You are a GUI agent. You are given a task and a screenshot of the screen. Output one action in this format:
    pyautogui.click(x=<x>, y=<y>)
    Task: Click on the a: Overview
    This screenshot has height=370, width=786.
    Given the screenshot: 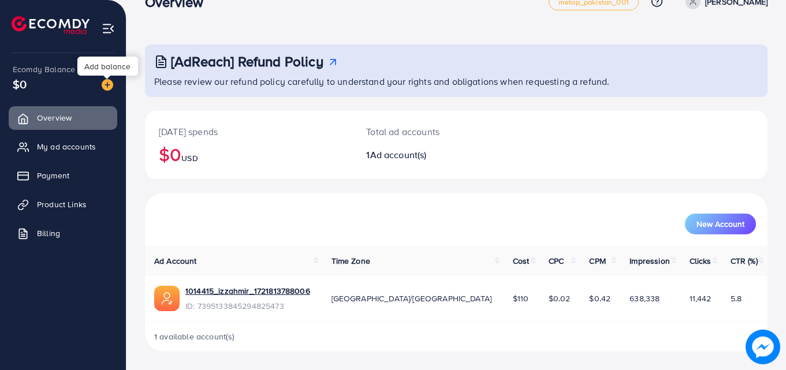 What is the action you would take?
    pyautogui.click(x=63, y=118)
    